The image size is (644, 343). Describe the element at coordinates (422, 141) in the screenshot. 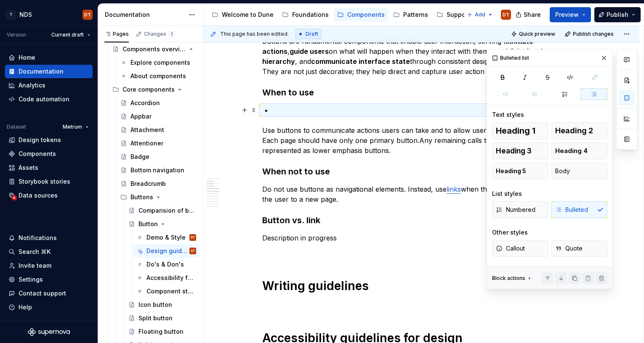

I see `p: Use buttons to communicate actions users can take and to allow users to interact with the page. E...` at that location.